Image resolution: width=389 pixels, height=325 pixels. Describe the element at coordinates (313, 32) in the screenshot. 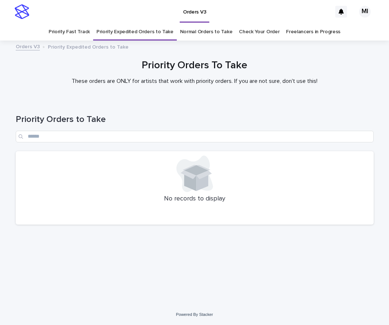

I see `a: Freelancers in Progress` at that location.